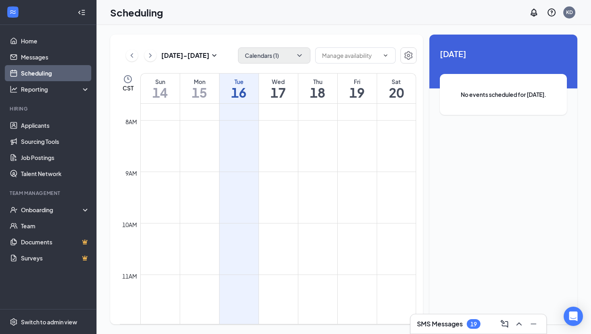 Image resolution: width=591 pixels, height=334 pixels. I want to click on a: SurveysCrown, so click(55, 258).